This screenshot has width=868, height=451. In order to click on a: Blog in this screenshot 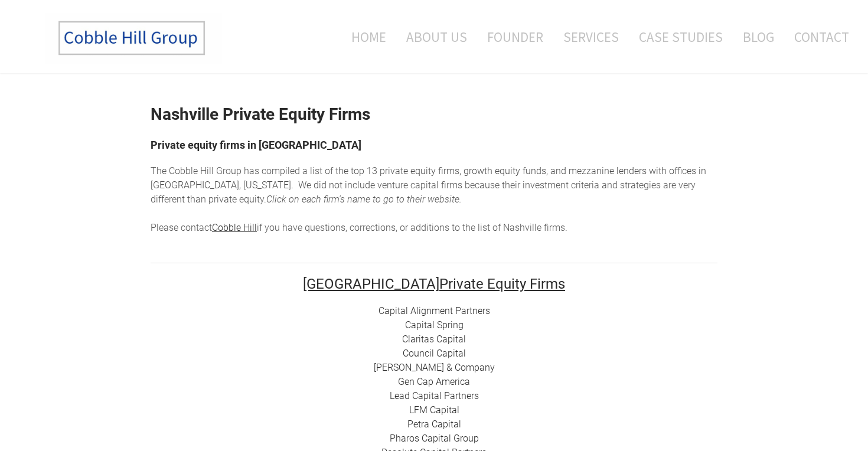, I will do `click(758, 37)`.